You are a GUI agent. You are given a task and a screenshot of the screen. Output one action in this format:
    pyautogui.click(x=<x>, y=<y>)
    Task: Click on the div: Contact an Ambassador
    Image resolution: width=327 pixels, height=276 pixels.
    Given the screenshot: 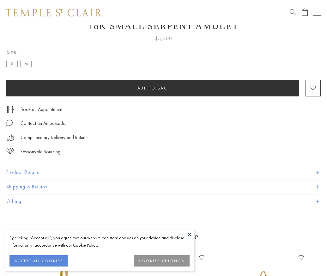 What is the action you would take?
    pyautogui.click(x=44, y=123)
    